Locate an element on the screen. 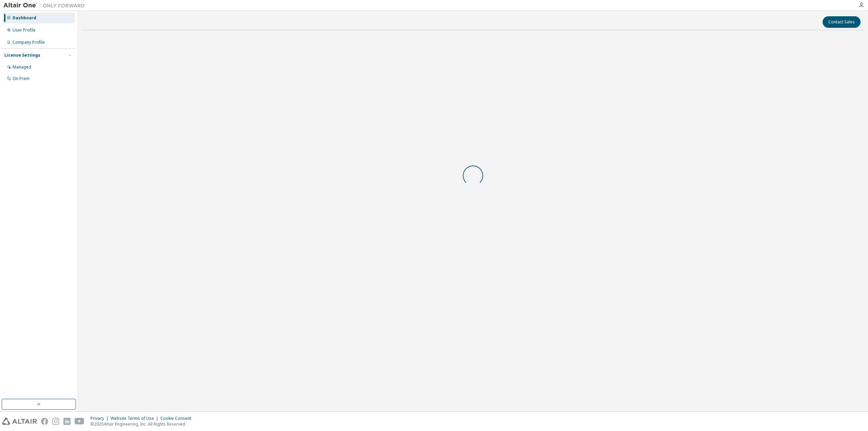 This screenshot has width=868, height=431. img: instagram.svg is located at coordinates (55, 421).